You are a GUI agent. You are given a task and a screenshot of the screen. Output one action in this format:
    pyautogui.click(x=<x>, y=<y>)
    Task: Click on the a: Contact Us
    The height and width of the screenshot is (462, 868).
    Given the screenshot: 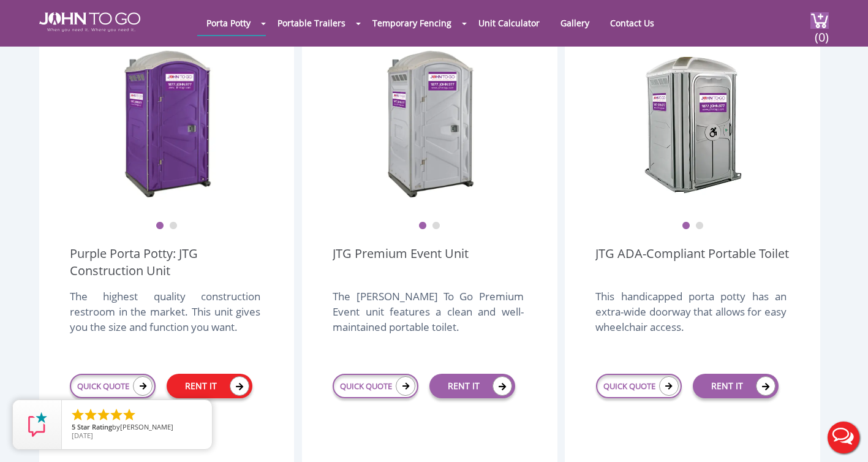 What is the action you would take?
    pyautogui.click(x=632, y=23)
    